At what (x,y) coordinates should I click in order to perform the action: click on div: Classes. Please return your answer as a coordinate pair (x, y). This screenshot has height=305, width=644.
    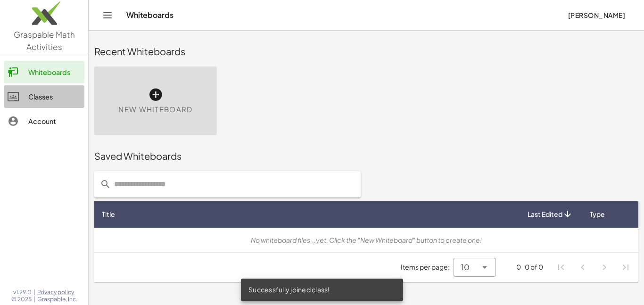
    Looking at the image, I should click on (54, 97).